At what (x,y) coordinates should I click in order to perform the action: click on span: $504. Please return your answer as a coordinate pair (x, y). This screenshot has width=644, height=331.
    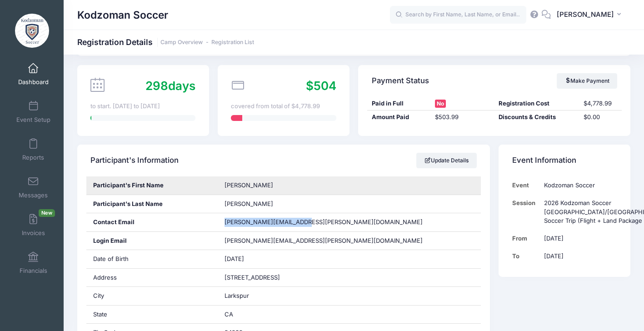
    Looking at the image, I should click on (321, 86).